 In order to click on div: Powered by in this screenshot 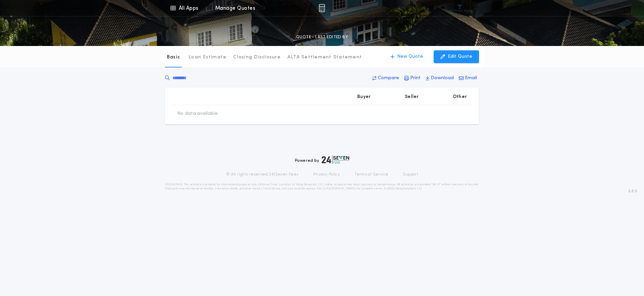, I will do `click(322, 160)`.